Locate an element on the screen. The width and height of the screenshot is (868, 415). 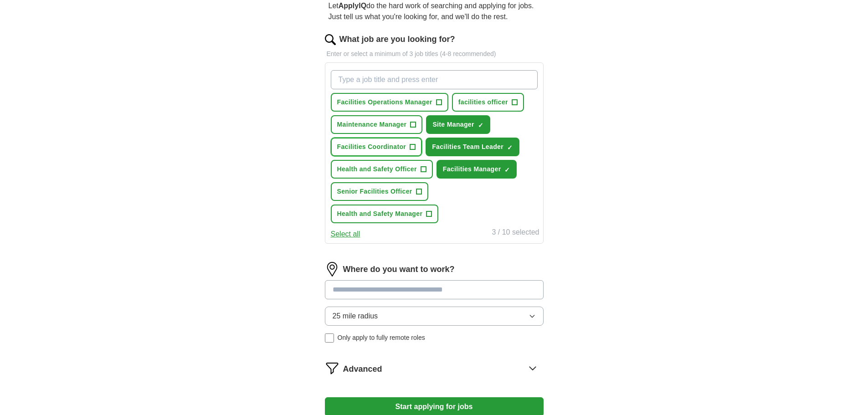
strong: ApplyIQ is located at coordinates (352, 5).